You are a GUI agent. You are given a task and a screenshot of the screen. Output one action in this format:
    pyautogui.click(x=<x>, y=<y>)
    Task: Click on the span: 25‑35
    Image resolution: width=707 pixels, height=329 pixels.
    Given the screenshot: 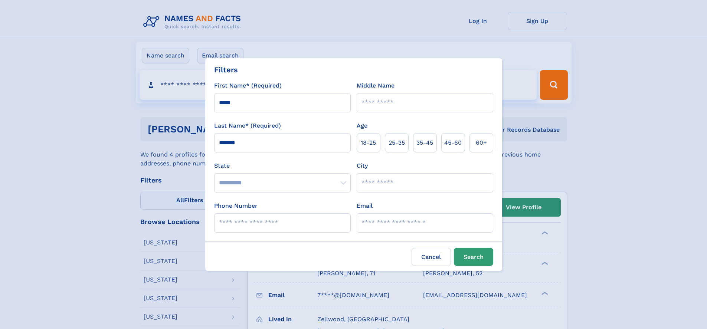 What is the action you would take?
    pyautogui.click(x=397, y=143)
    